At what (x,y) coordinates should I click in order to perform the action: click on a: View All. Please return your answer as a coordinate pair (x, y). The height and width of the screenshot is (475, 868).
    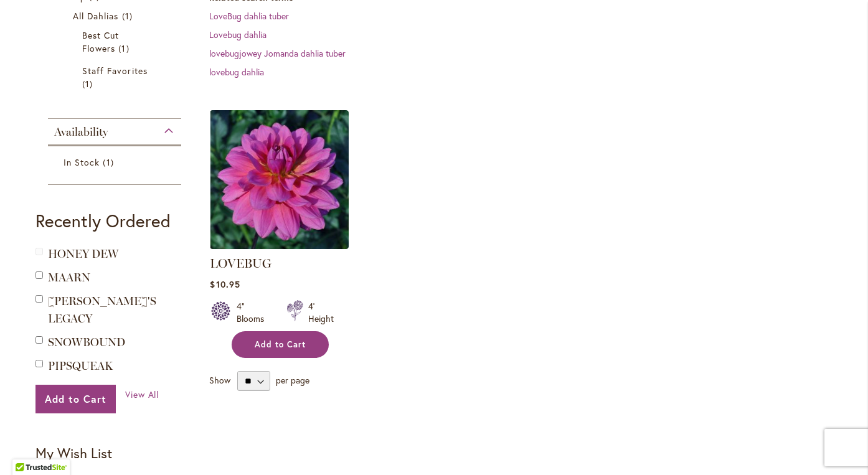
    Looking at the image, I should click on (142, 395).